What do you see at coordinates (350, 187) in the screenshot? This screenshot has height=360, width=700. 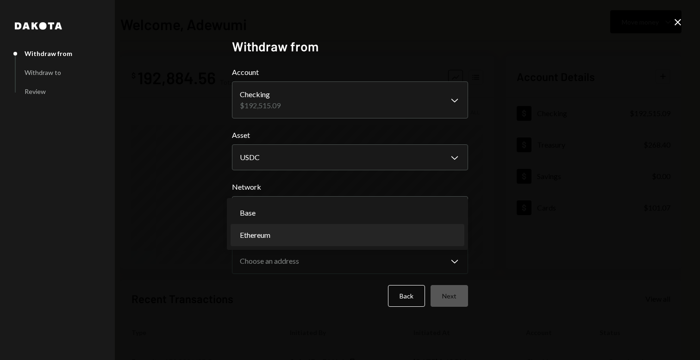 I see `label: Network` at bounding box center [350, 187].